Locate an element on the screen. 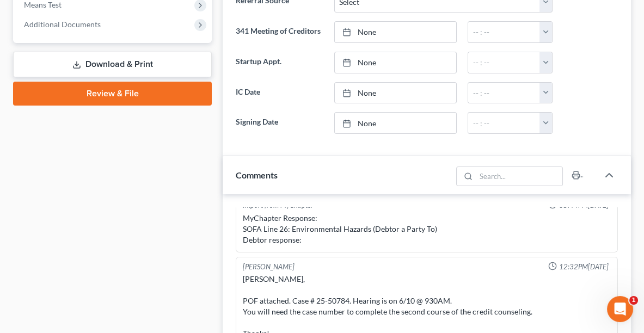 The width and height of the screenshot is (644, 333). a: Download & Print is located at coordinates (112, 64).